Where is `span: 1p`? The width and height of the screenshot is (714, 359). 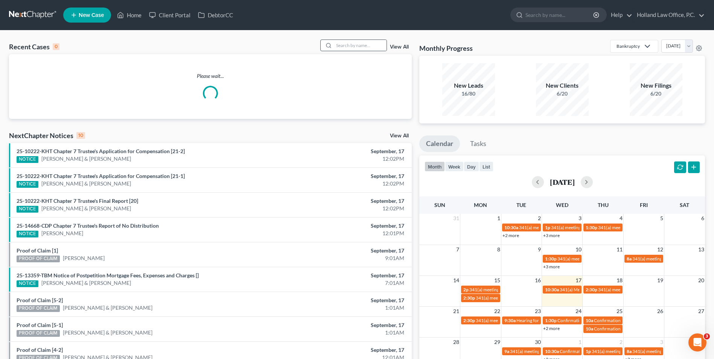
span: 1p is located at coordinates (589, 351).